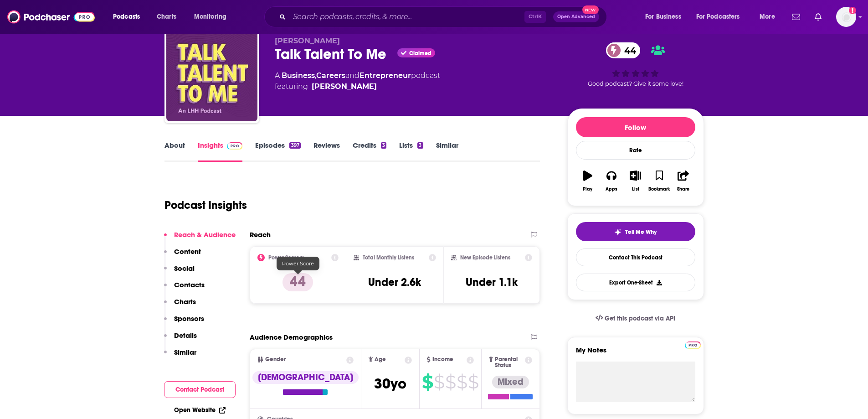  I want to click on span: and, so click(352, 75).